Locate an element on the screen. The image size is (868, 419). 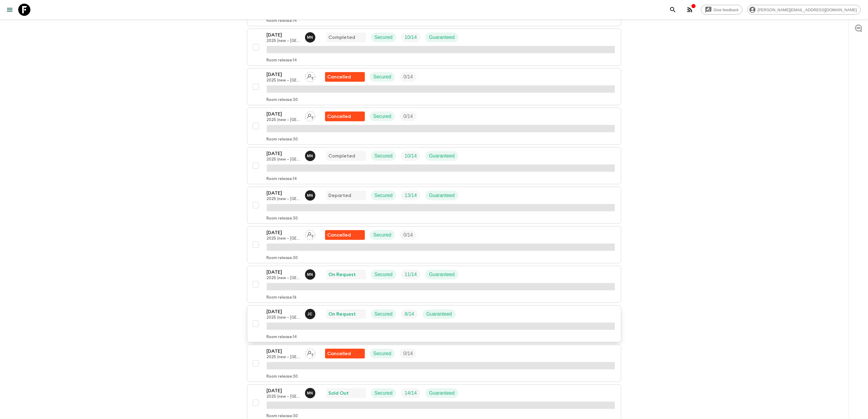
button: MN is located at coordinates (311, 275).